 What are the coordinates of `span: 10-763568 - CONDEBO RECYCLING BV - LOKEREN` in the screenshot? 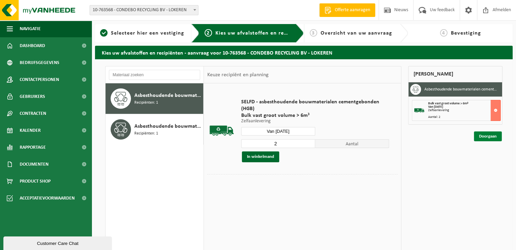 It's located at (144, 10).